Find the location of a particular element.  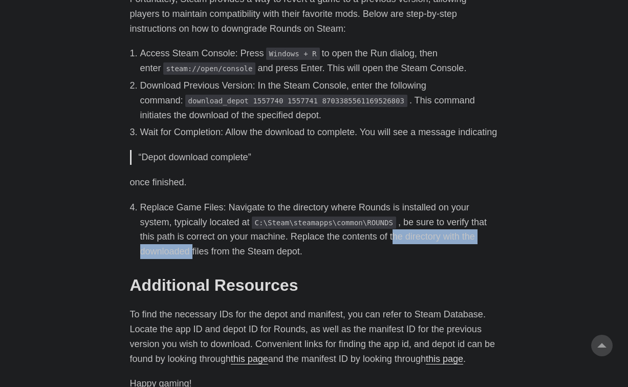

li: Access Steam Console: Press to open the Run dialog, then enter and press Enter. This will open th... is located at coordinates (319, 61).